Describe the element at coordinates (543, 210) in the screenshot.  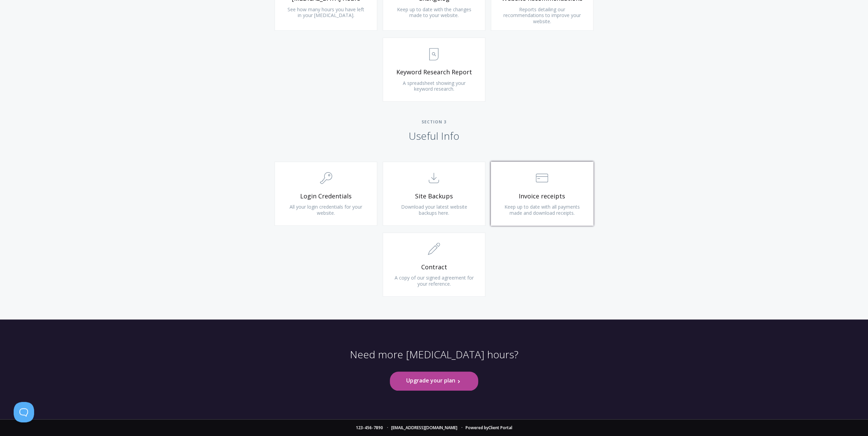
I see `span: Keep up to date with all payments made and download receipts.` at that location.